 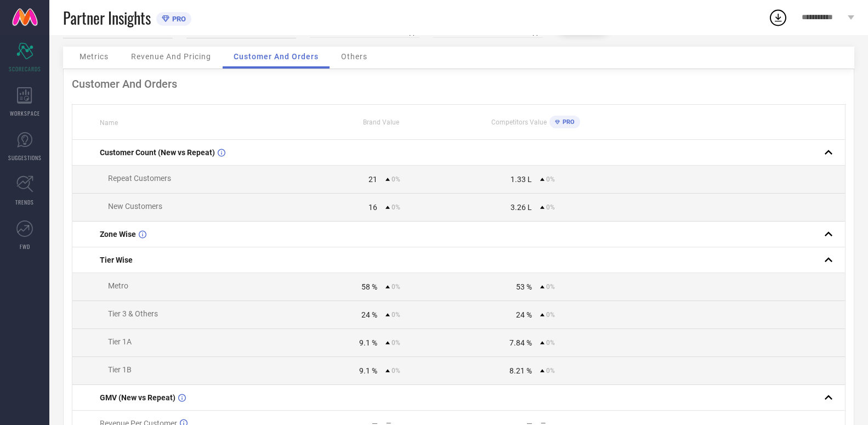 I want to click on div: 58 %, so click(x=369, y=287).